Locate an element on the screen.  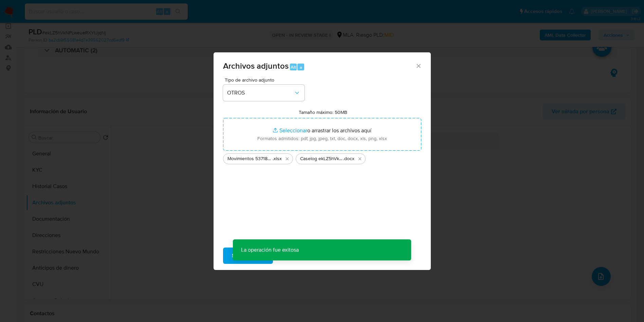
span: Archivos adjuntos is located at coordinates (255, 66).